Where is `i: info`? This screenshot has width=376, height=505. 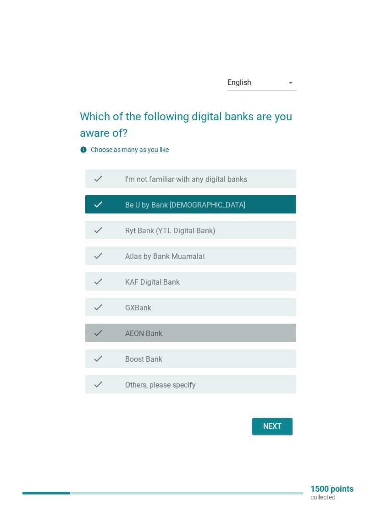
i: info is located at coordinates (84, 150).